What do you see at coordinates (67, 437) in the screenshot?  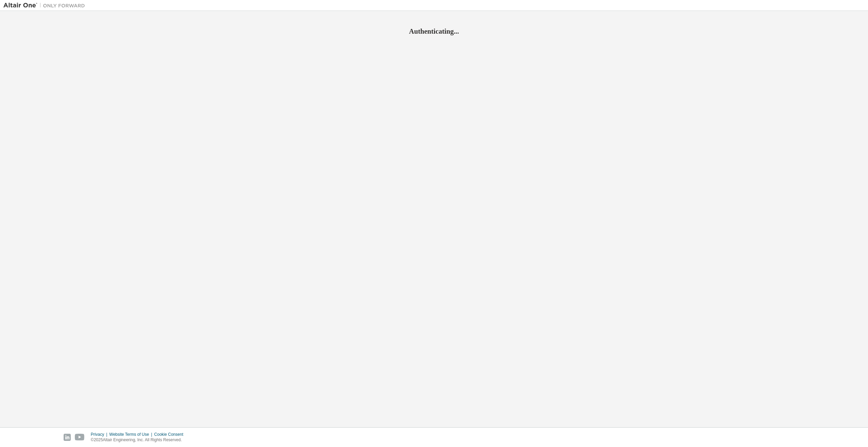 I see `img: linkedin.svg` at bounding box center [67, 437].